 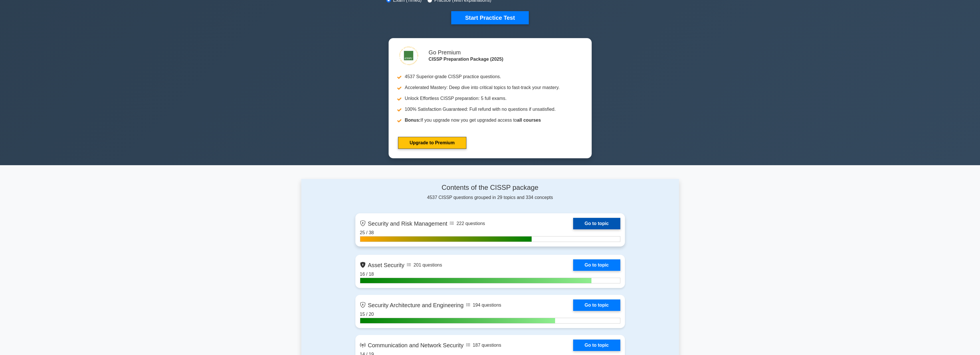 I want to click on div: 4537 CISSP questions grouped in 29 topics and 334 concepts, so click(x=490, y=192).